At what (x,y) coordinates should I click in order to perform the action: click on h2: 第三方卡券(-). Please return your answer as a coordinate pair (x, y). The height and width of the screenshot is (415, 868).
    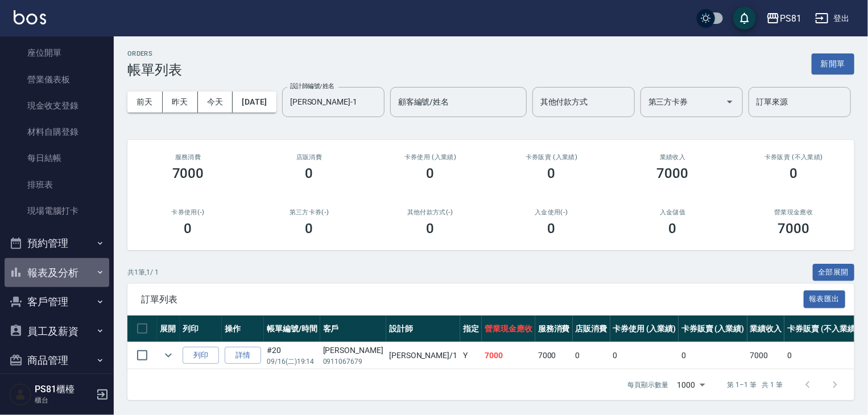
    Looking at the image, I should click on (309, 212).